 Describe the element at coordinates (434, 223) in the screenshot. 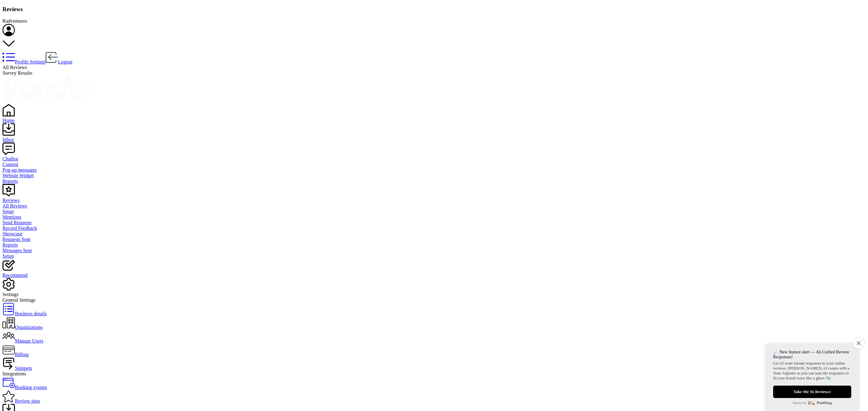

I see `a: Send Requests` at that location.